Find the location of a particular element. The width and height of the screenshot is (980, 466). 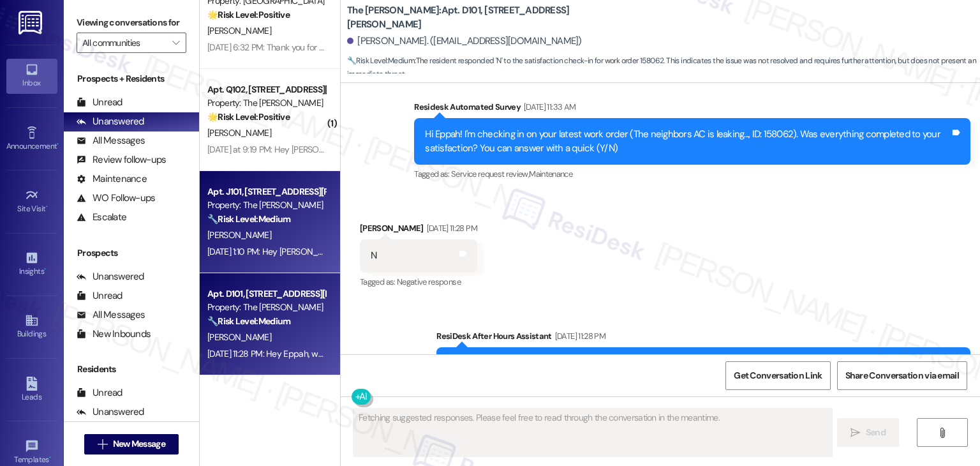

button: Get Conversation Link is located at coordinates (778, 375).